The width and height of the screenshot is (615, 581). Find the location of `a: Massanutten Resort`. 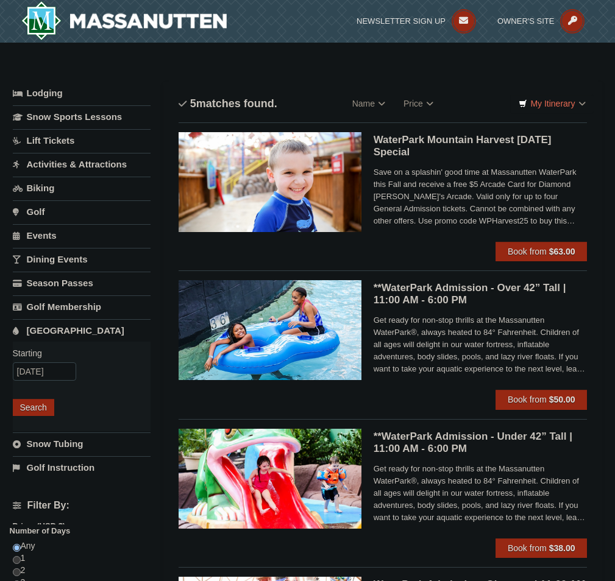

a: Massanutten Resort is located at coordinates (124, 21).